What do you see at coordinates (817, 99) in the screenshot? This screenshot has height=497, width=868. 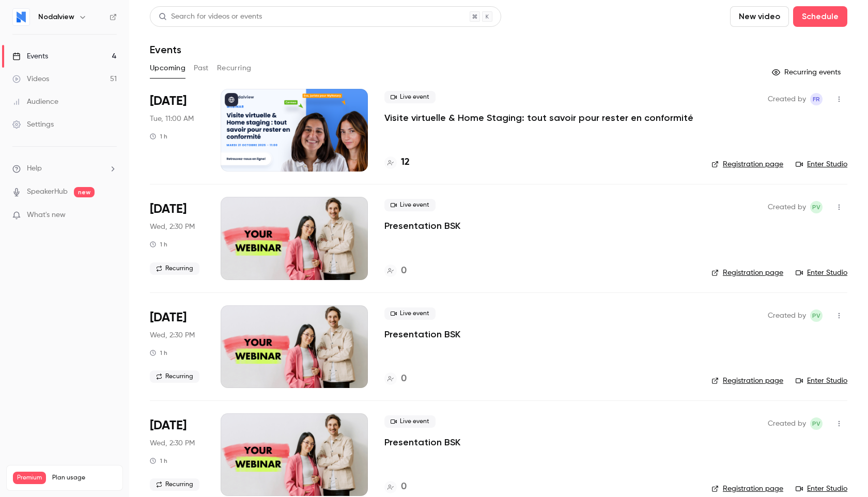 I see `span: FR` at bounding box center [817, 99].